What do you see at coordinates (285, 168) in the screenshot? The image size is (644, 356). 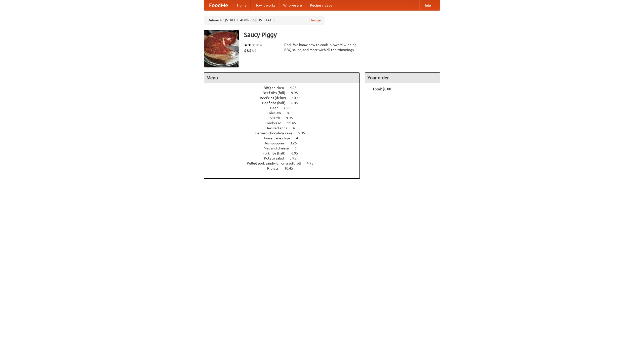 I see `a: Riblets 10.45` at bounding box center [285, 168].